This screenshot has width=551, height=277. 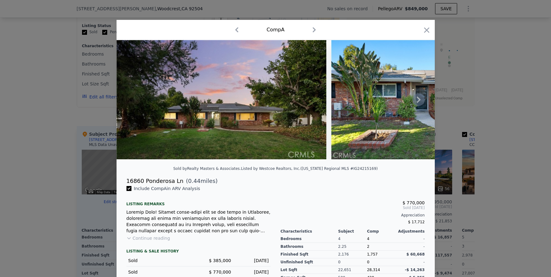 I want to click on div: Bedrooms, so click(x=310, y=239).